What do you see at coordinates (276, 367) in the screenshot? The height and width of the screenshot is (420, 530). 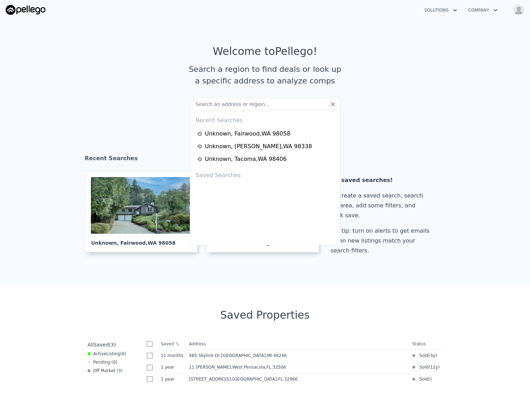 I see `span: , FL 32506` at bounding box center [276, 367].